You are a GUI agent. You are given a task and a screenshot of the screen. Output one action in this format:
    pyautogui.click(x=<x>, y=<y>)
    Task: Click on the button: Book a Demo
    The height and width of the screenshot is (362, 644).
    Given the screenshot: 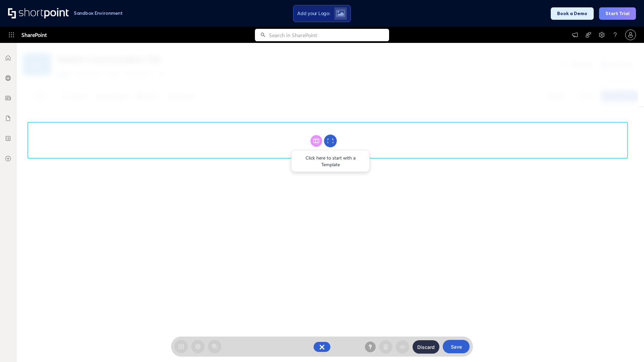 What is the action you would take?
    pyautogui.click(x=572, y=14)
    